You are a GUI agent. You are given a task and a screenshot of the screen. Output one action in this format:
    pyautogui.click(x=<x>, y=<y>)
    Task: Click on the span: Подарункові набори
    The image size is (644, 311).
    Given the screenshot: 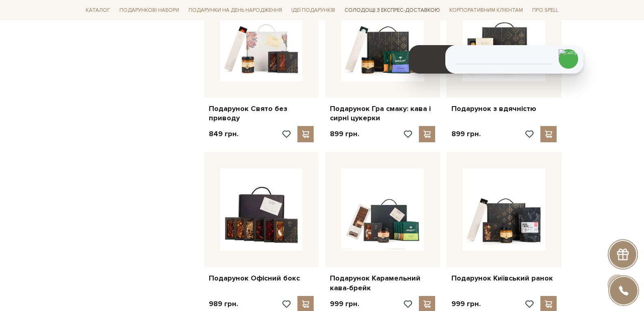 What is the action you would take?
    pyautogui.click(x=149, y=10)
    